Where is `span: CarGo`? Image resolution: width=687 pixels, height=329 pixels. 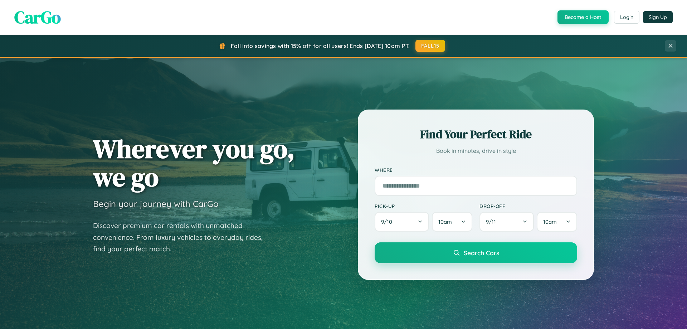
span: CarGo is located at coordinates (38, 17).